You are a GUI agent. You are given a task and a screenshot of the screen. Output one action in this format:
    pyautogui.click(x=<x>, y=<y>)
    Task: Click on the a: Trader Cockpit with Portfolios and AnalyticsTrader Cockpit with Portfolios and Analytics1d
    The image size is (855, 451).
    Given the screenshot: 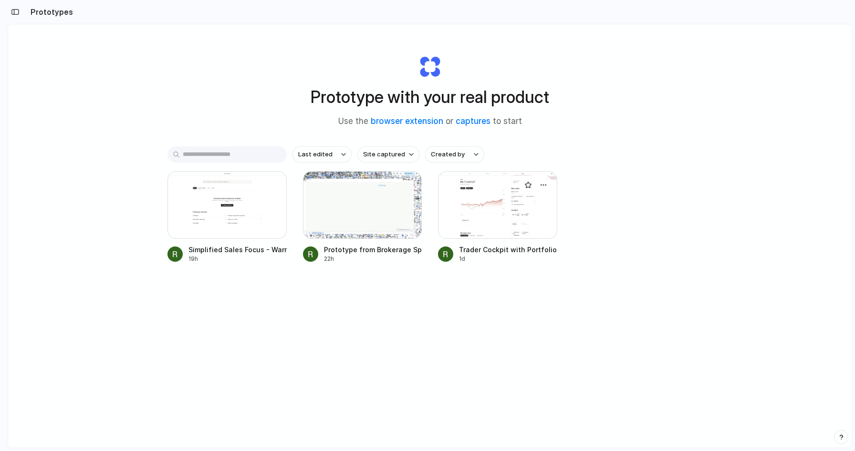 What is the action you would take?
    pyautogui.click(x=498, y=217)
    